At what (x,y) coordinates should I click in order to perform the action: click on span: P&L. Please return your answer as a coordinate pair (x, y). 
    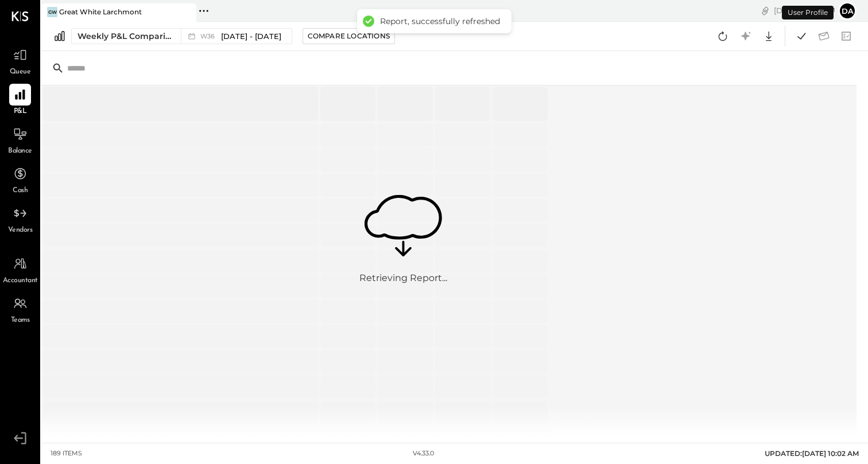
    Looking at the image, I should click on (20, 112).